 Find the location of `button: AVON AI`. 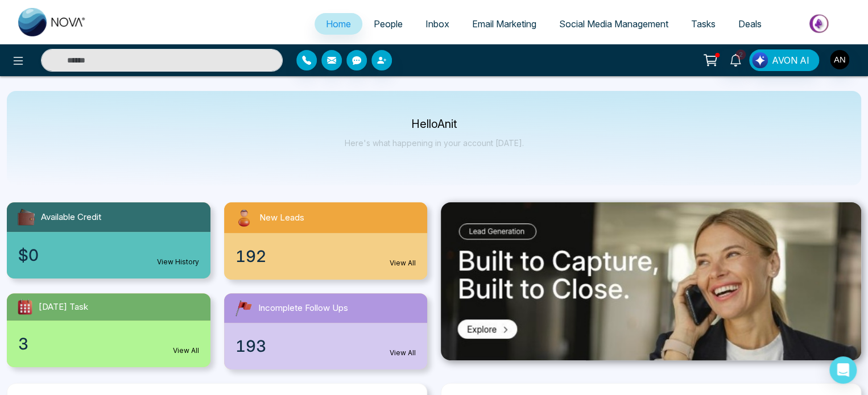

button: AVON AI is located at coordinates (784, 61).